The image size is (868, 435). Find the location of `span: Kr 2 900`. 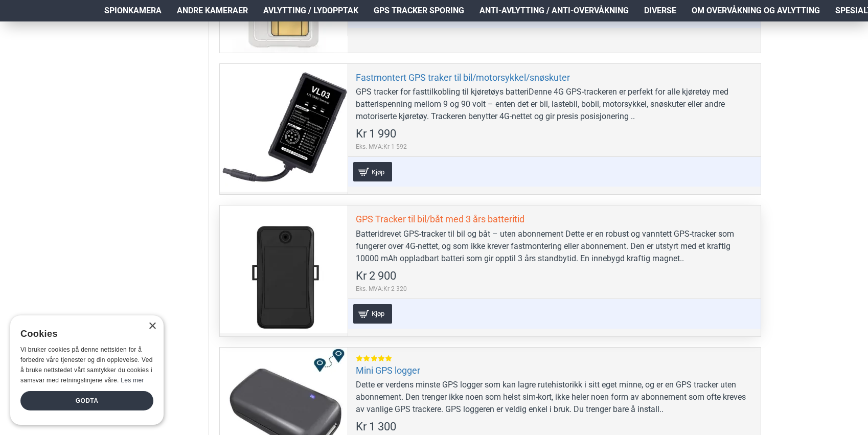

span: Kr 2 900 is located at coordinates (376, 276).